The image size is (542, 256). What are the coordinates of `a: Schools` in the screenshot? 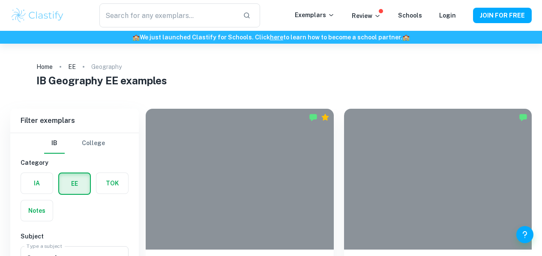 It's located at (410, 15).